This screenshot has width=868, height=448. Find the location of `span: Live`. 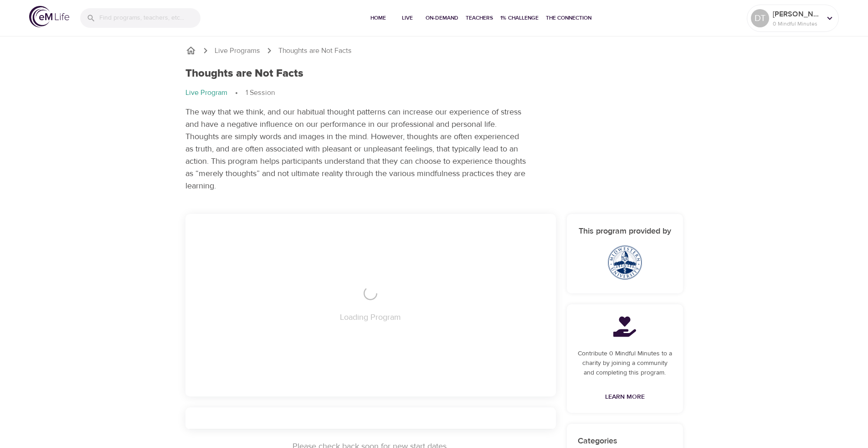

span: Live is located at coordinates (407, 18).